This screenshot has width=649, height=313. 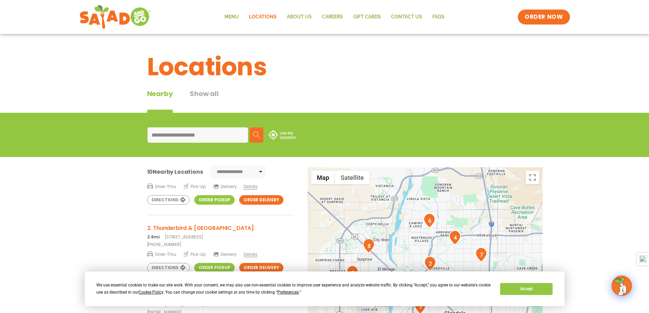 I want to click on div: Cookie Consent Prompt, so click(x=325, y=289).